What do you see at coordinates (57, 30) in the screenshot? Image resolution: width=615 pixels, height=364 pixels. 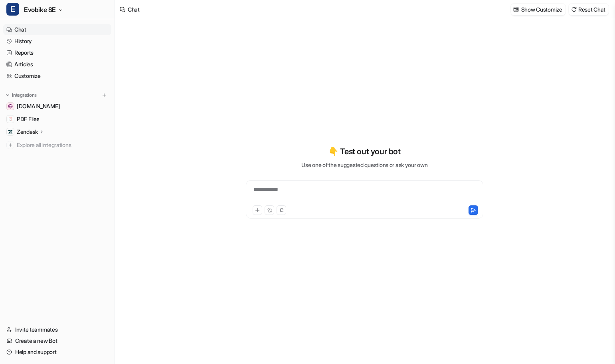 I see `a: Chat` at bounding box center [57, 30].